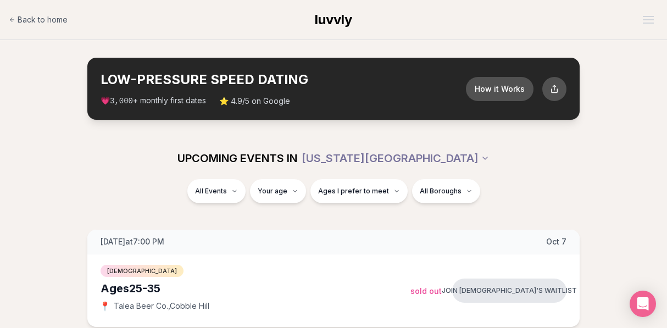 Image resolution: width=667 pixels, height=328 pixels. I want to click on span: All Boroughs, so click(440, 191).